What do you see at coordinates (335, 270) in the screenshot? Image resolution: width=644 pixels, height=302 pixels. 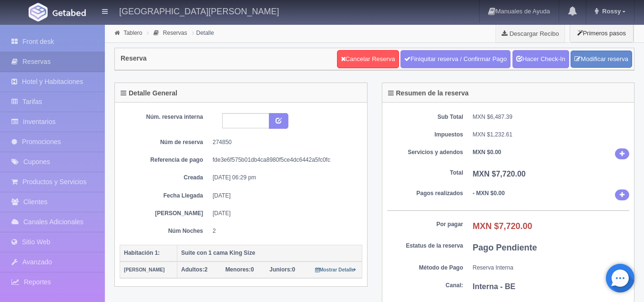 I see `a: Mostrar Detalle` at bounding box center [335, 270].